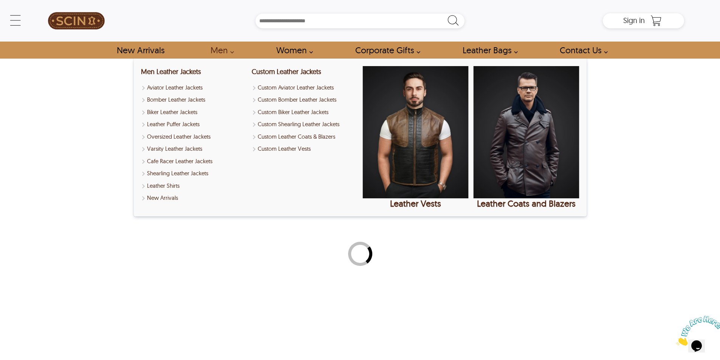 This screenshot has height=360, width=720. Describe the element at coordinates (634, 20) in the screenshot. I see `span: Sign in` at that location.